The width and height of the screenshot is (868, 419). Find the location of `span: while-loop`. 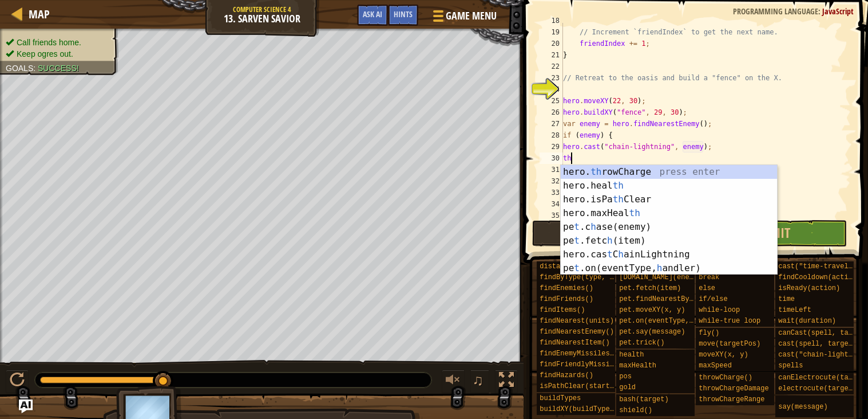

span: while-loop is located at coordinates (720, 310).